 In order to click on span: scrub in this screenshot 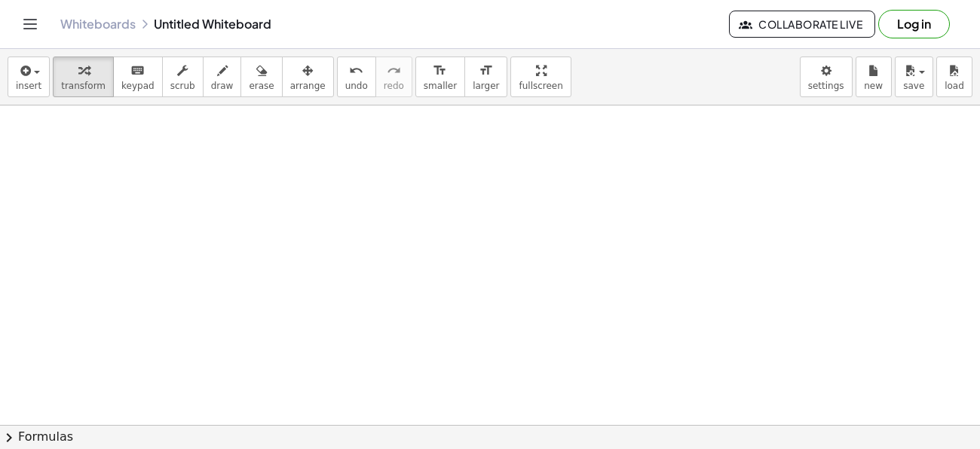, I will do `click(182, 86)`.